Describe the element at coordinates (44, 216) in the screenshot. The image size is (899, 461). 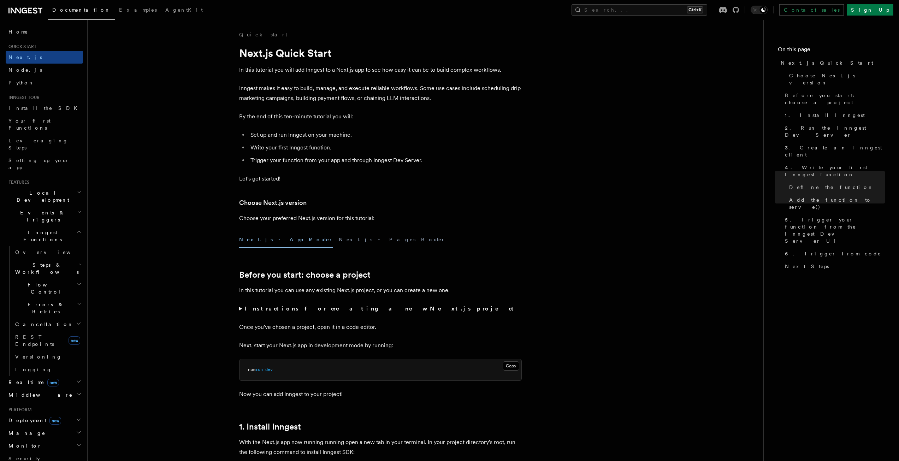
I see `button: Events & Triggers` at that location.